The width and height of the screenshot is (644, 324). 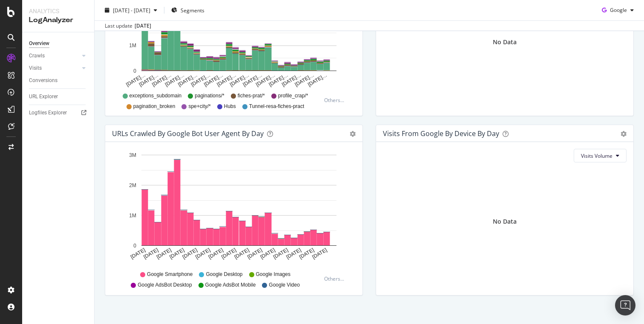 I want to click on span: spe+city/*, so click(x=200, y=106).